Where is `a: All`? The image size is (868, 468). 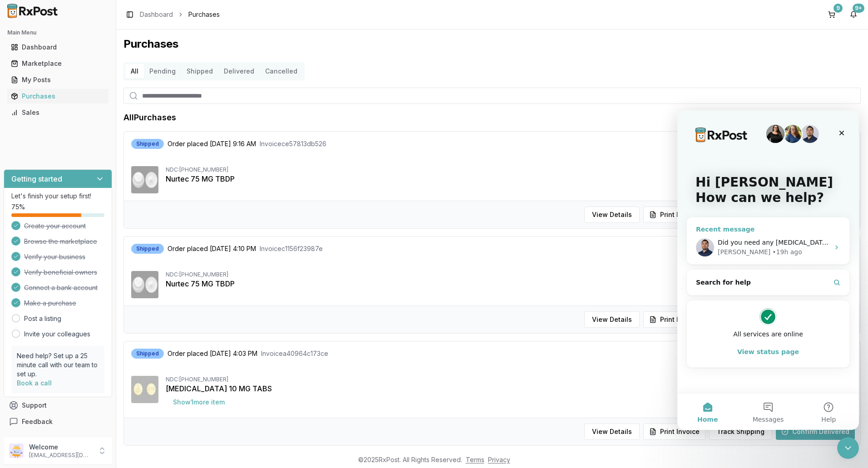 a: All is located at coordinates (135, 71).